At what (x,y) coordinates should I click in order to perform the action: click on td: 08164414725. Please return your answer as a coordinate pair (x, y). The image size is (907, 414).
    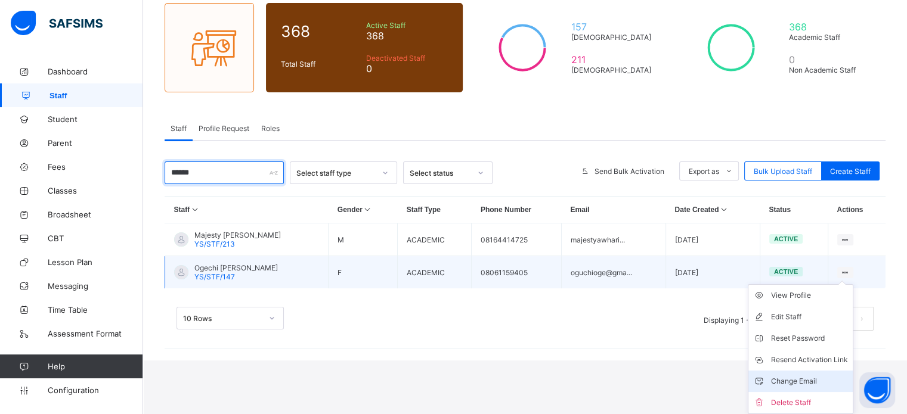
    Looking at the image, I should click on (516, 240).